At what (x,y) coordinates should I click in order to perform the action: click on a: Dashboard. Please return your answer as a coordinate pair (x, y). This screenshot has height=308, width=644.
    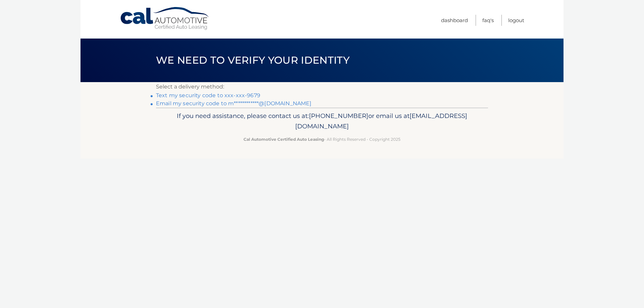
    Looking at the image, I should click on (454, 20).